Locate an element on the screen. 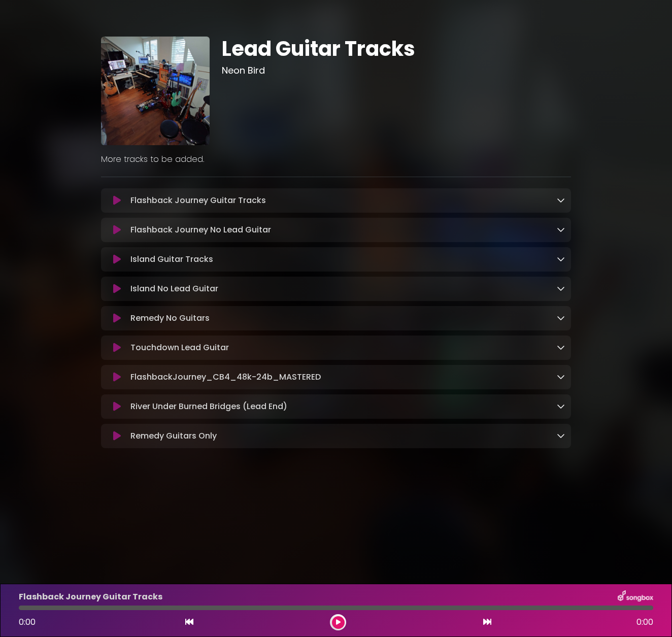  p: Remedy No Guitars is located at coordinates (170, 318).